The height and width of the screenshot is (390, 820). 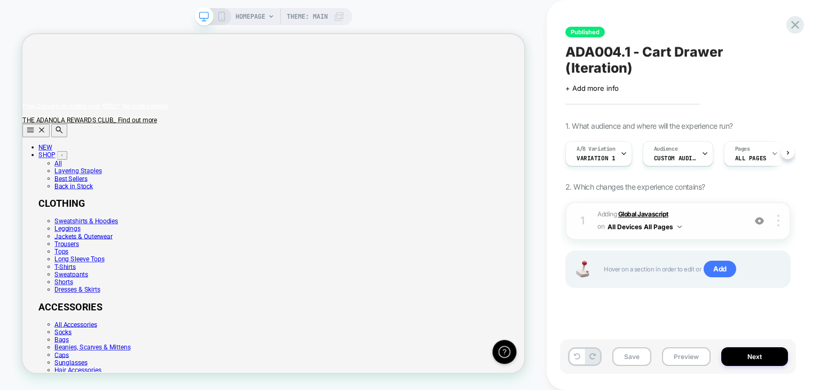 I want to click on span: ALL PAGES, so click(x=751, y=158).